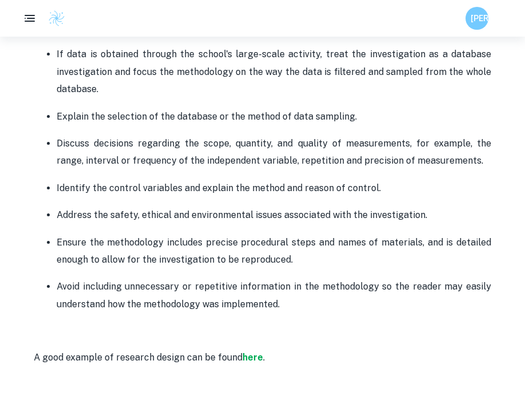 Image resolution: width=525 pixels, height=420 pixels. Describe the element at coordinates (274, 251) in the screenshot. I see `p: Ensure the methodology includes precise procedural steps and names of materials, and is detailed ...` at that location.